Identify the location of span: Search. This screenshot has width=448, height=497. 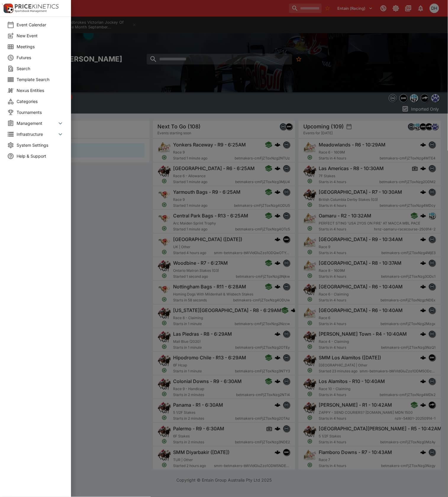
(40, 68).